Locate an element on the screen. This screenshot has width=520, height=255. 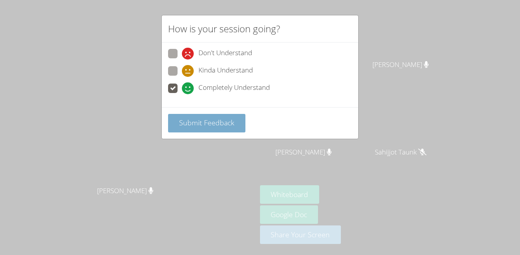
h2: How is your session going? is located at coordinates (224, 29).